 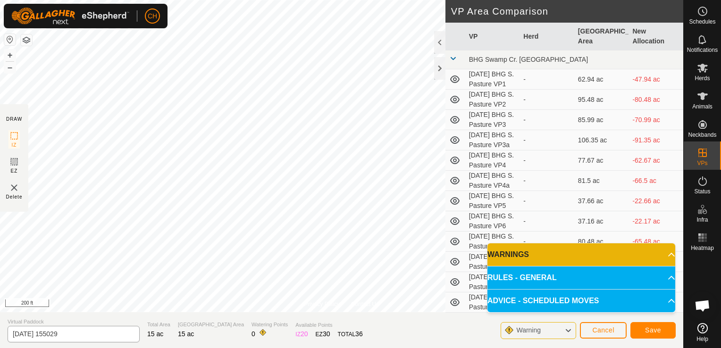 What do you see at coordinates (702, 339) in the screenshot?
I see `span: Help` at bounding box center [702, 339].